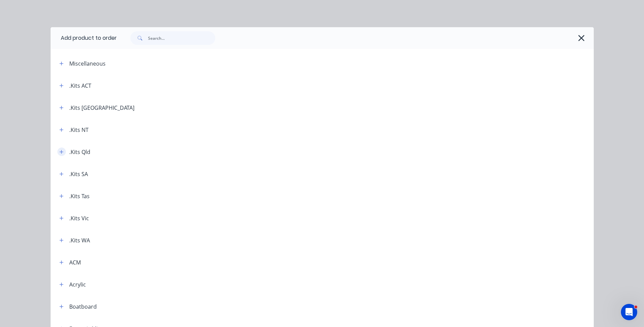 The width and height of the screenshot is (644, 327). What do you see at coordinates (79, 218) in the screenshot?
I see `div: .Kits Vic` at bounding box center [79, 218].